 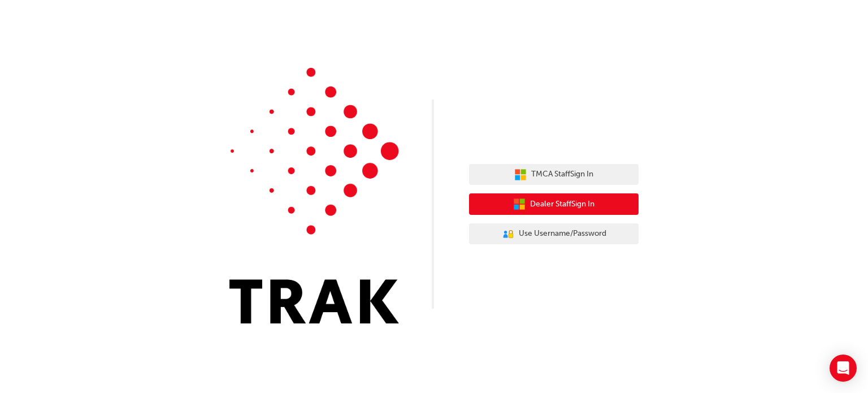 What do you see at coordinates (554, 204) in the screenshot?
I see `button: Dealer StaffSign In` at bounding box center [554, 204].